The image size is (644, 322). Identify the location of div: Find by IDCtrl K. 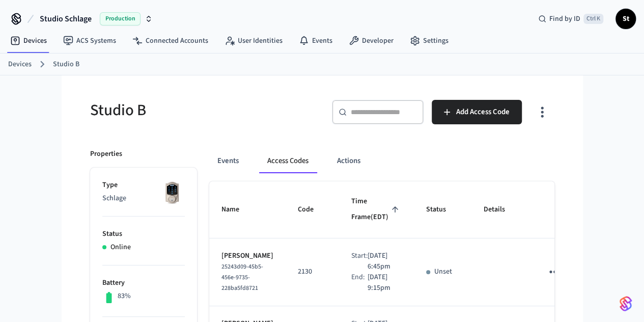
(571, 19).